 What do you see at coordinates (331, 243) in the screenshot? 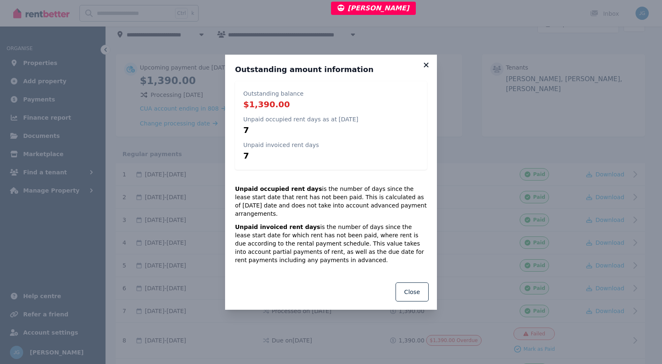
I see `p: is the number of days since the lease start date for which rent has not been paid, where rent is ...` at bounding box center [331, 243].